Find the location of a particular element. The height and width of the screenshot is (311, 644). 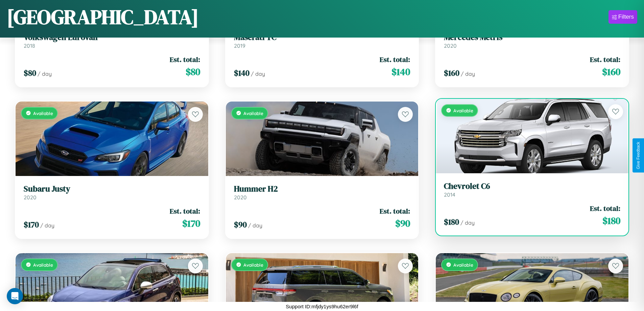

div: Give Feedback is located at coordinates (639, 156).